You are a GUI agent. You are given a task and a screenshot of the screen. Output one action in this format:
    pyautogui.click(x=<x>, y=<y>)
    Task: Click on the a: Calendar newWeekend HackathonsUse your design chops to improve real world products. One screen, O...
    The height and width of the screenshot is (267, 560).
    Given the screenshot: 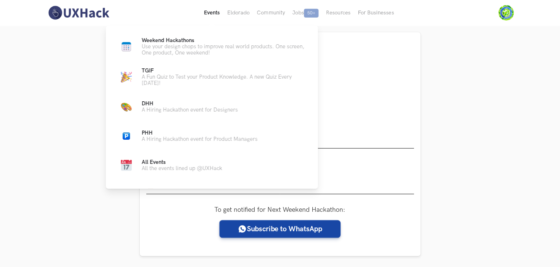 What is the action you would take?
    pyautogui.click(x=212, y=46)
    